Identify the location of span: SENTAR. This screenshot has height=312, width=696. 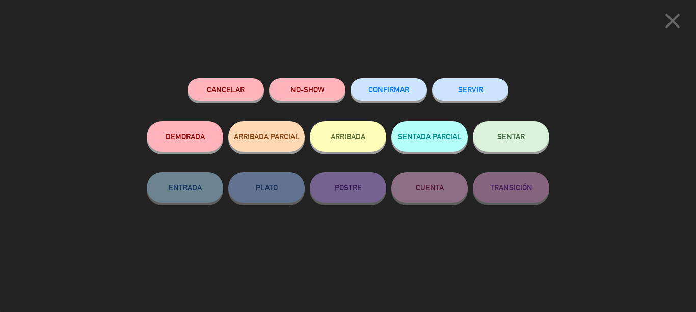
(511, 136).